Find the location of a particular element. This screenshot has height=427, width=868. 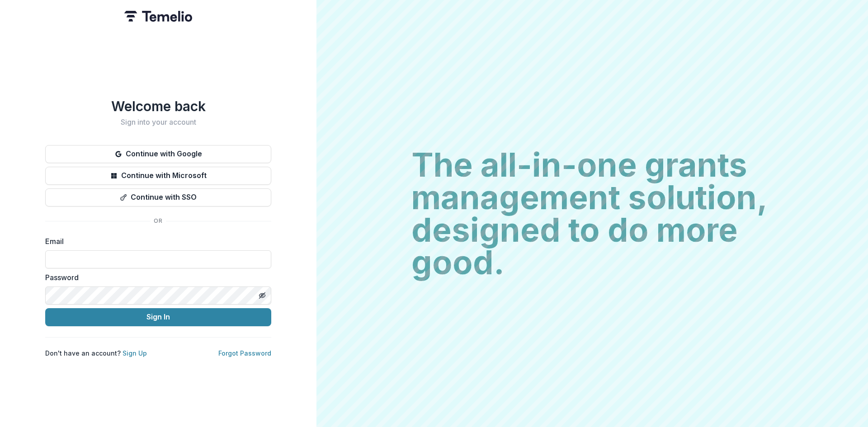

h2: Sign into your account is located at coordinates (158, 122).